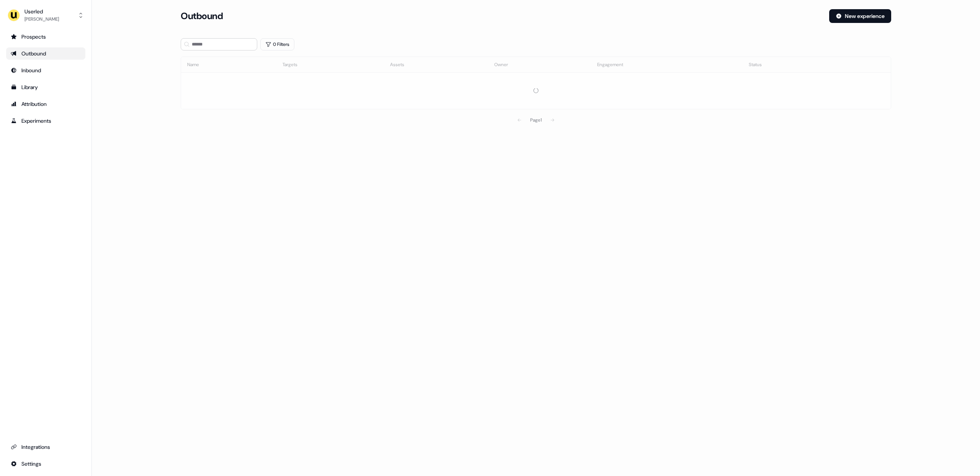 The image size is (980, 476). I want to click on div: Experiments, so click(46, 121).